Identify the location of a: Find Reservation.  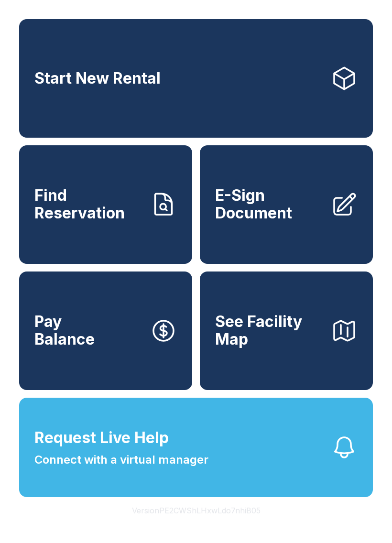
(106, 205).